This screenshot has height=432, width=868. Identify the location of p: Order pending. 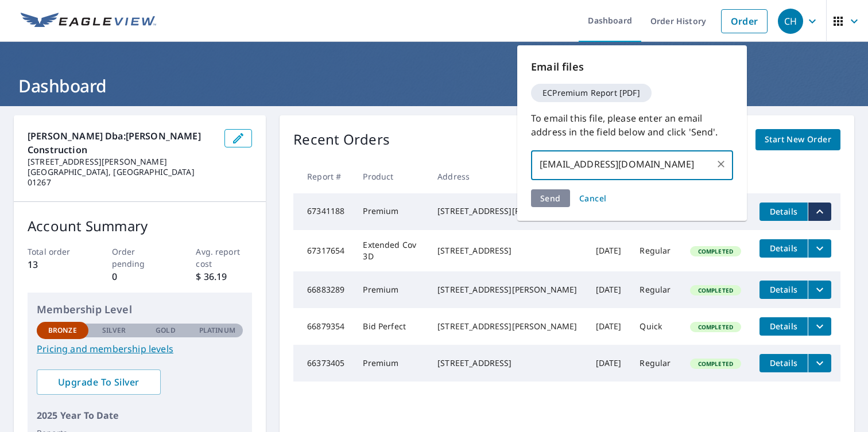
(140, 258).